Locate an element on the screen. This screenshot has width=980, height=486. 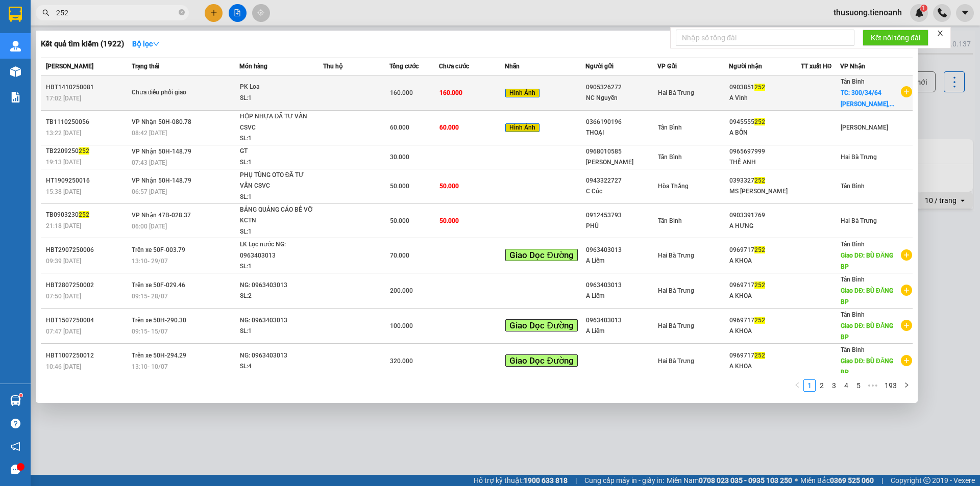
div: HBT1007250012 is located at coordinates (87, 356).